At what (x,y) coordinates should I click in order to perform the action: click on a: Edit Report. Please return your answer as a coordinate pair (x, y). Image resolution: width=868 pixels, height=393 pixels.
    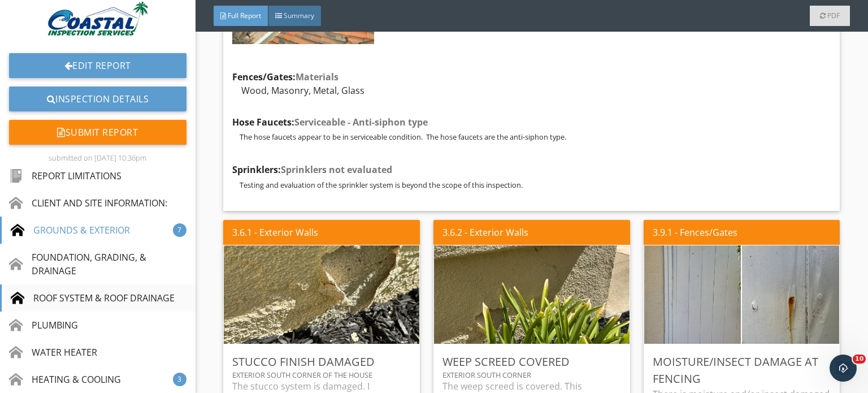
    Looking at the image, I should click on (98, 66).